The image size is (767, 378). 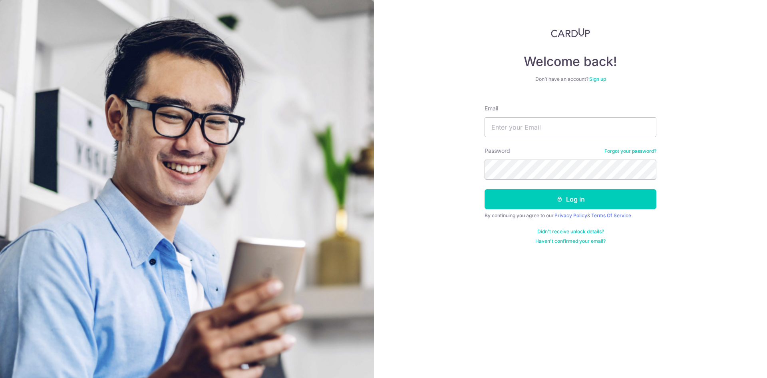 I want to click on a: Sign up, so click(x=598, y=79).